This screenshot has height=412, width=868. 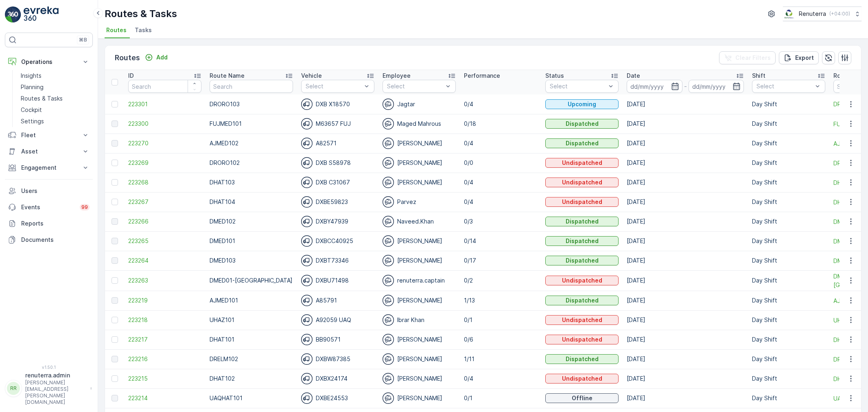 I want to click on p: Status, so click(x=555, y=76).